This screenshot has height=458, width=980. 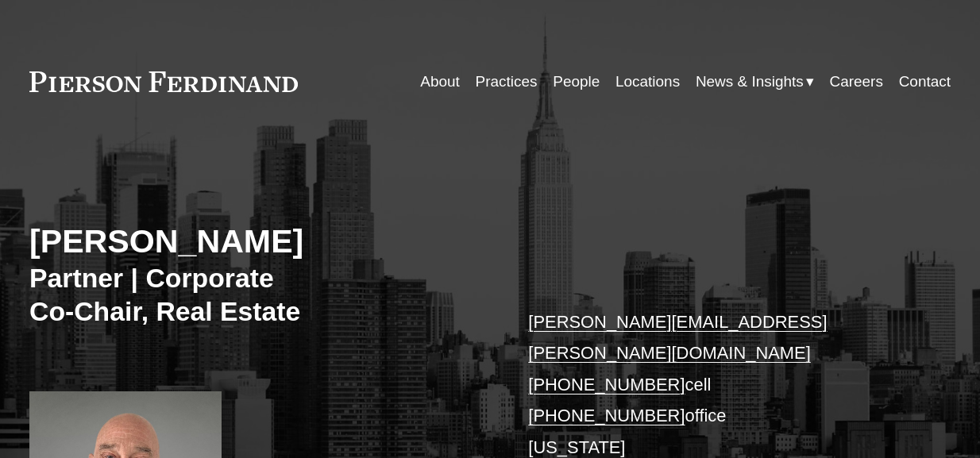 I want to click on a: folder dropdown, so click(x=754, y=82).